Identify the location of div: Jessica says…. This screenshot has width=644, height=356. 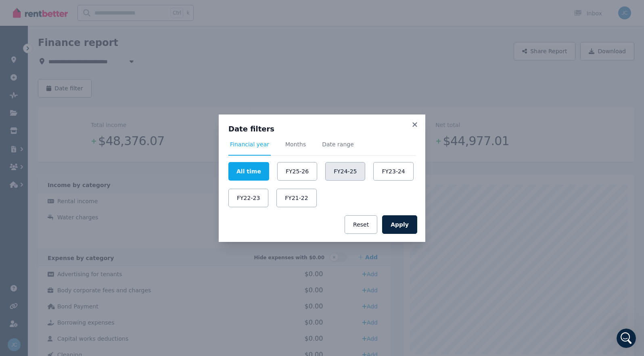
(81, 81).